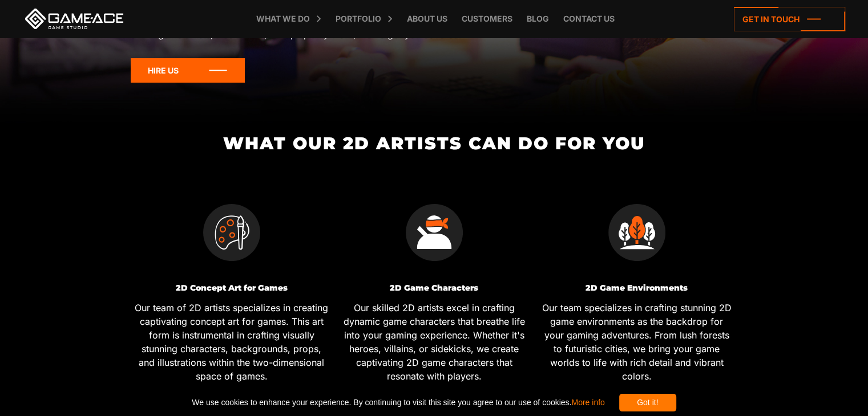 The height and width of the screenshot is (416, 868). What do you see at coordinates (188, 70) in the screenshot?
I see `a: Hire Us` at bounding box center [188, 70].